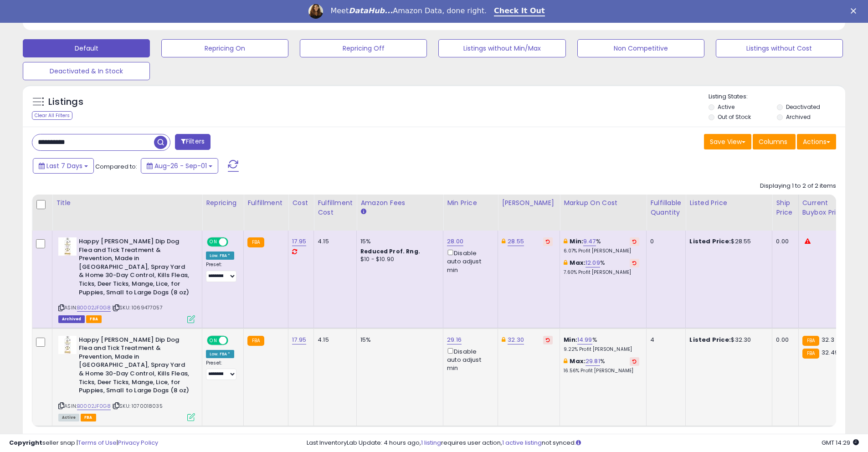 This screenshot has width=868, height=452. What do you see at coordinates (780, 48) in the screenshot?
I see `button: Listings without Cost` at bounding box center [780, 48].